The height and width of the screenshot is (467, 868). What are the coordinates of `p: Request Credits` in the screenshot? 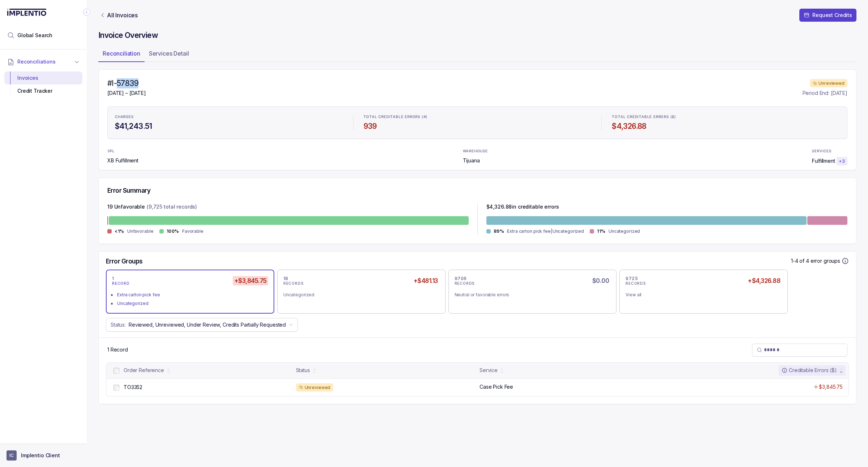 It's located at (831, 16).